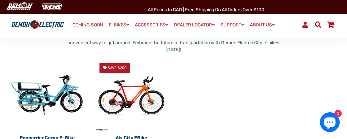  Describe the element at coordinates (38, 25) in the screenshot. I see `img: Demon Electric logo` at that location.